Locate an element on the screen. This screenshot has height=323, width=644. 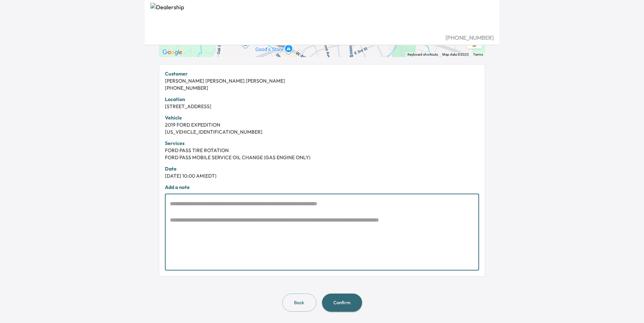
strong: Add a note is located at coordinates (177, 187).